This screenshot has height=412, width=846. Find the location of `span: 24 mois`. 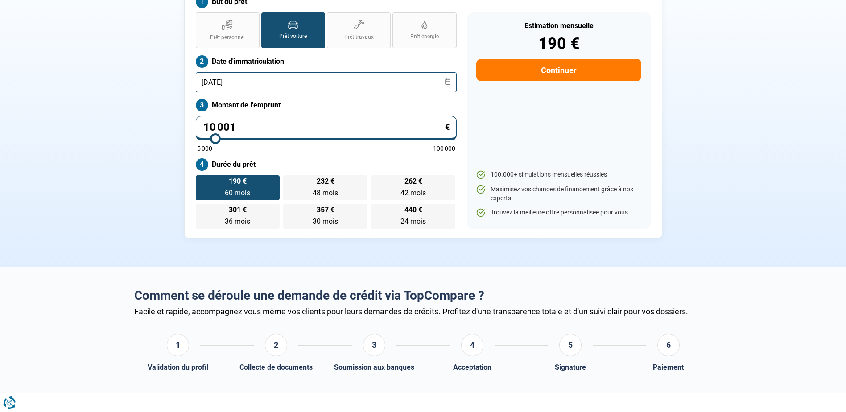

span: 24 mois is located at coordinates (413, 221).